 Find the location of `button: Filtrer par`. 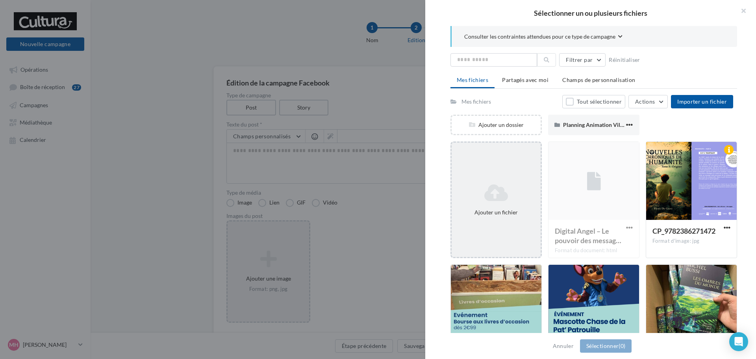

button: Filtrer par is located at coordinates (583, 60).